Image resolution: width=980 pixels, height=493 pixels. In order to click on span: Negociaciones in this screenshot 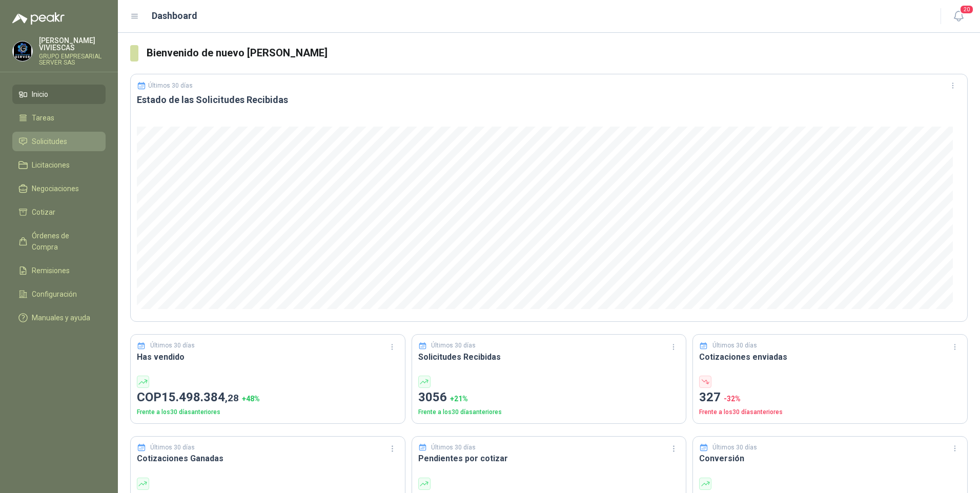, I will do `click(56, 189)`.